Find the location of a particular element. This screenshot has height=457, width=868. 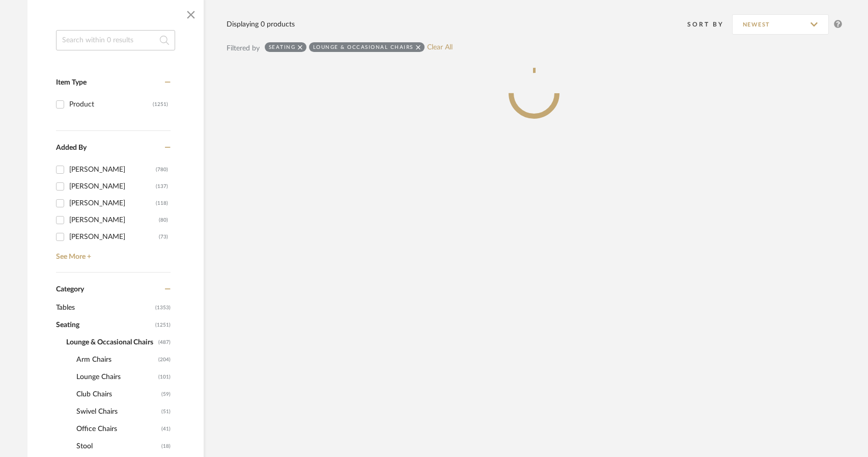

span: (18) is located at coordinates (166, 446).